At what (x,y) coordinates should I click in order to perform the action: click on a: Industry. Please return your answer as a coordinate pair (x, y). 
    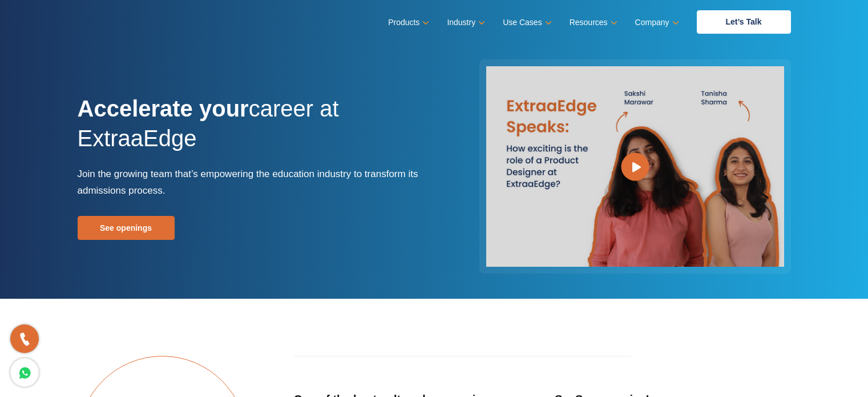
    Looking at the image, I should click on (464, 22).